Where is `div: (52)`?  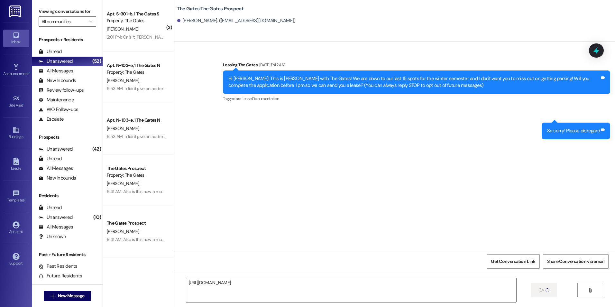
div: (52) is located at coordinates (97, 61).